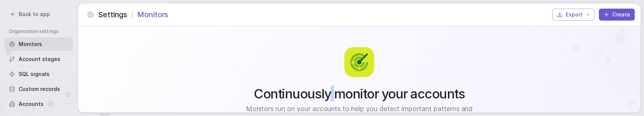  Describe the element at coordinates (39, 104) in the screenshot. I see `a: Accounts` at that location.